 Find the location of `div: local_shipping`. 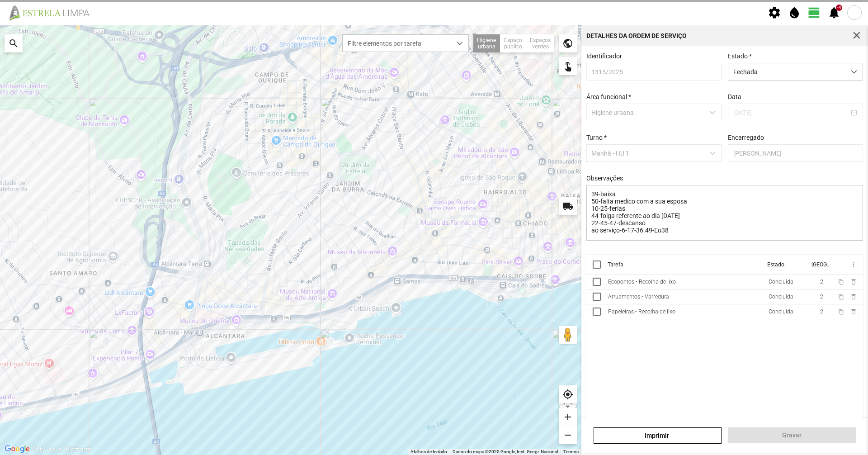

div: local_shipping is located at coordinates (568, 206).